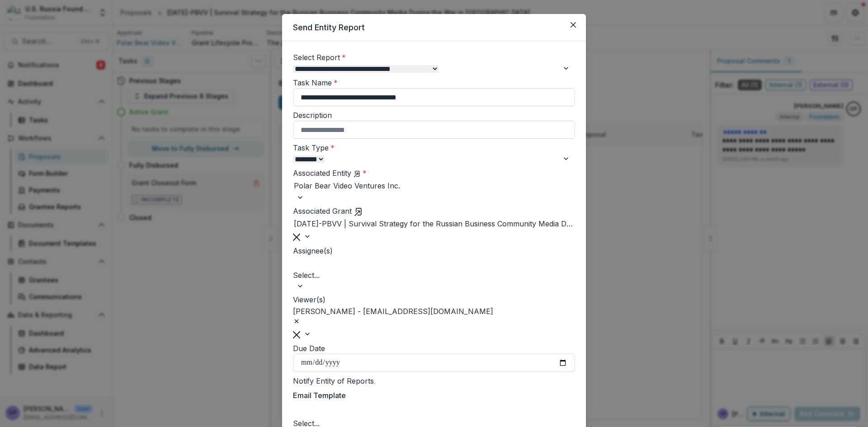 The width and height of the screenshot is (868, 427). Describe the element at coordinates (573, 25) in the screenshot. I see `button: Close` at that location.